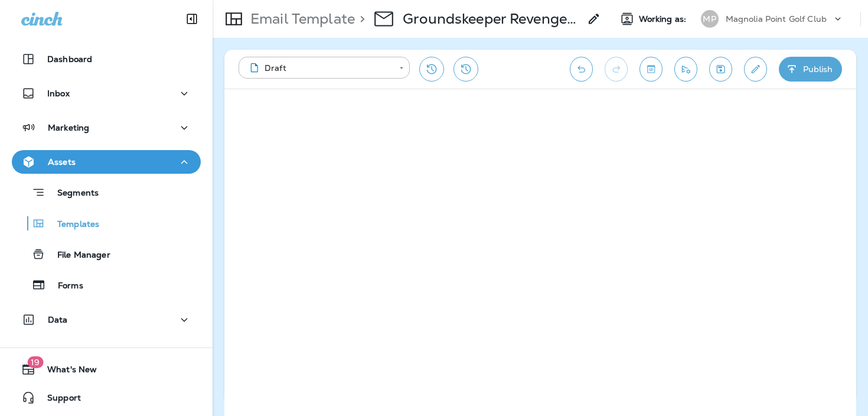 The width and height of the screenshot is (868, 416). I want to click on p: Forms, so click(64, 286).